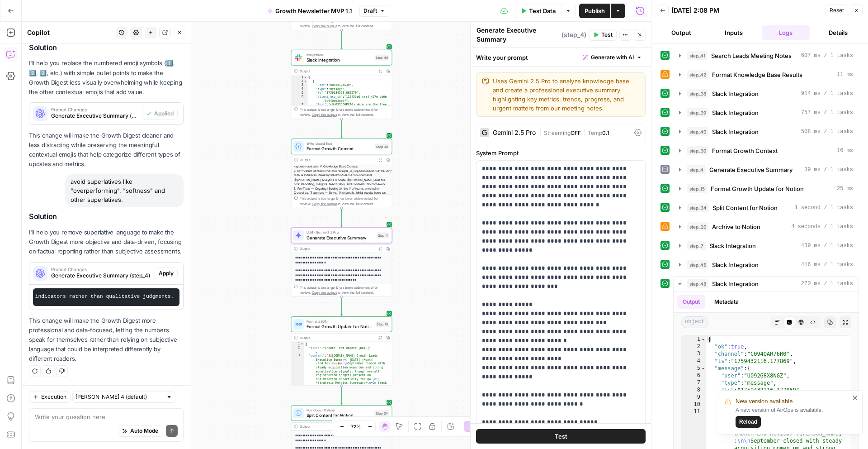 The image size is (868, 449). I want to click on div: Copilot, so click(70, 33).